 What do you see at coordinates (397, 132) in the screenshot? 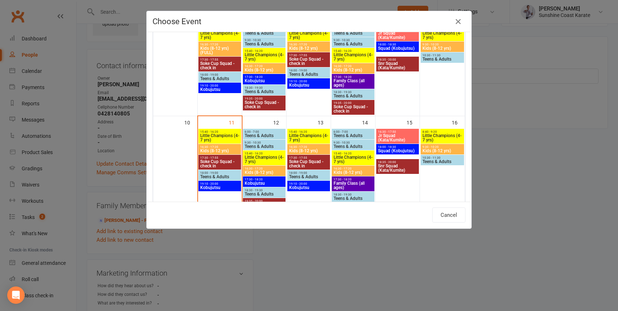
I see `span: 16:30 - 17:50` at bounding box center [397, 132].